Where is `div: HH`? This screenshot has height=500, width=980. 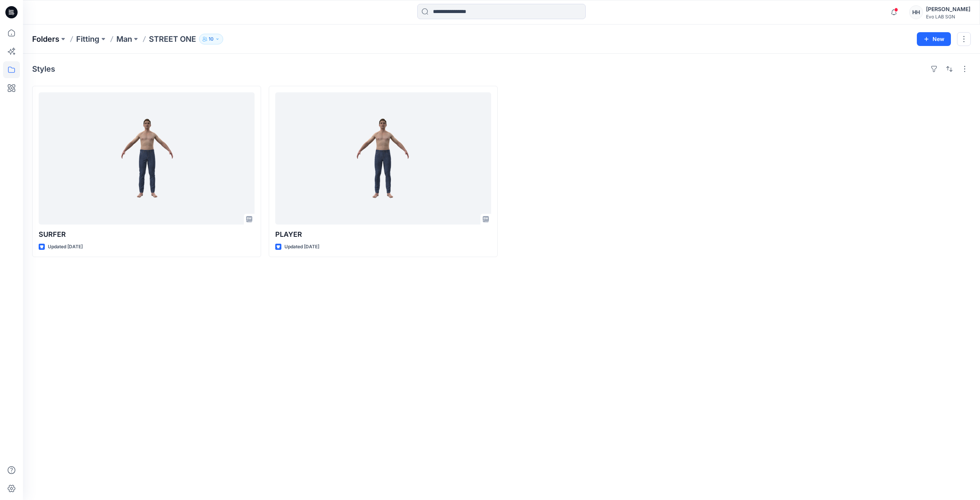 div: HH is located at coordinates (916, 12).